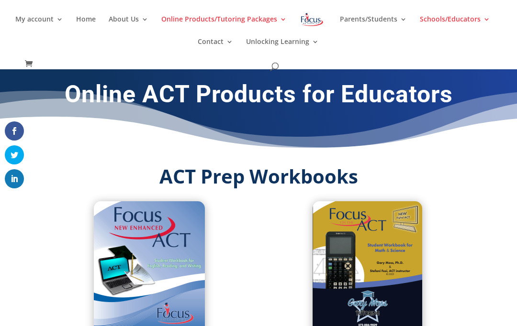 This screenshot has width=517, height=326. Describe the element at coordinates (282, 49) in the screenshot. I see `a: Unlocking Learning` at that location.